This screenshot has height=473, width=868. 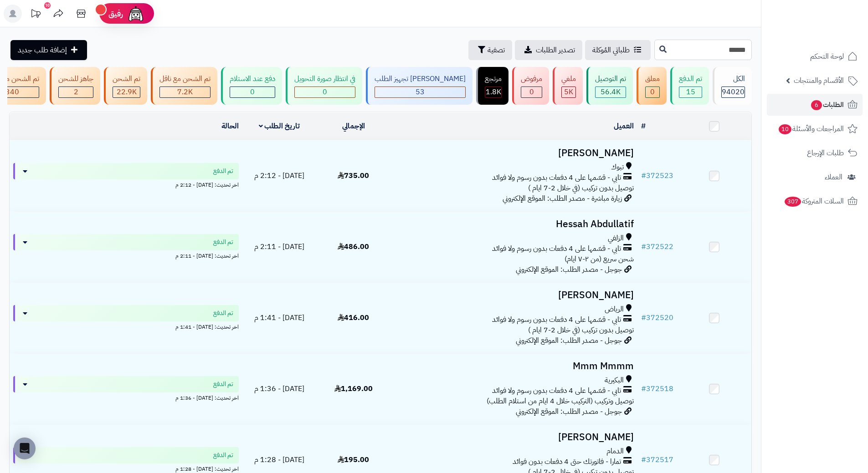 I want to click on span: العملاء, so click(x=833, y=177).